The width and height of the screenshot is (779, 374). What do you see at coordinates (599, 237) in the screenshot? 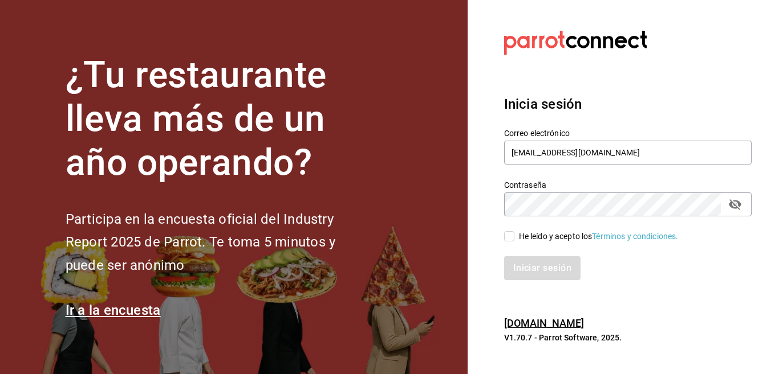
I see `div: He leído y acepto los` at bounding box center [599, 237].